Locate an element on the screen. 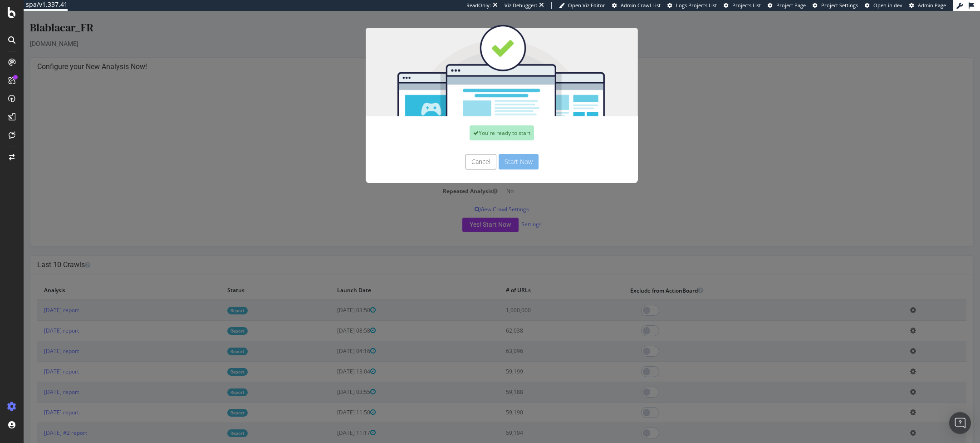 The width and height of the screenshot is (980, 443). span: Admin Crawl List is located at coordinates (641, 5).